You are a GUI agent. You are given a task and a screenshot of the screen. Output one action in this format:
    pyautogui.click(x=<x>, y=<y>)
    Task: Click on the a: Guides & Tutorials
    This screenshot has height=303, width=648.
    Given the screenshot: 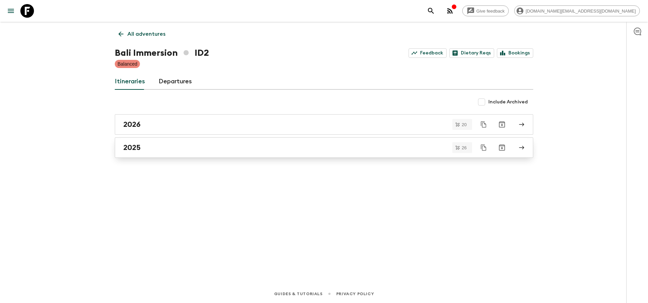 What is the action you would take?
    pyautogui.click(x=298, y=294)
    